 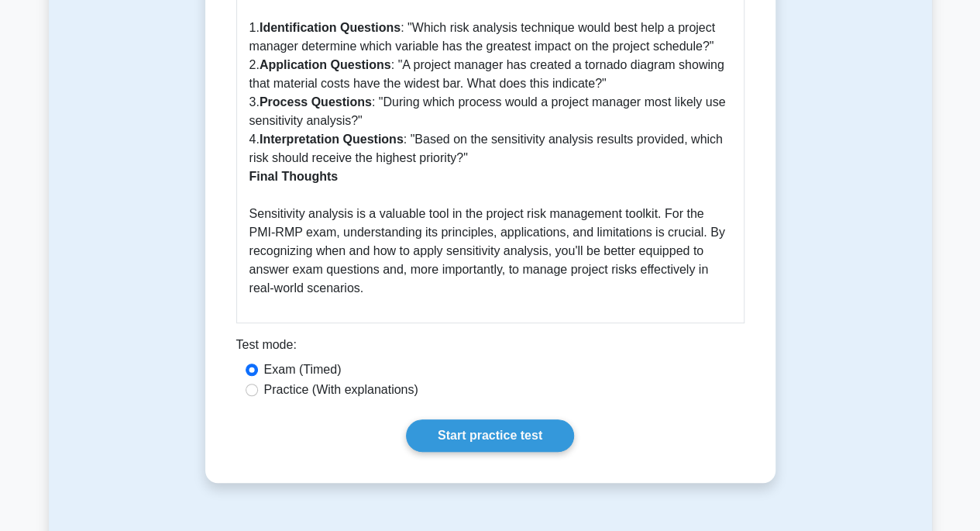 I want to click on b: Interpretation Questions, so click(x=332, y=139).